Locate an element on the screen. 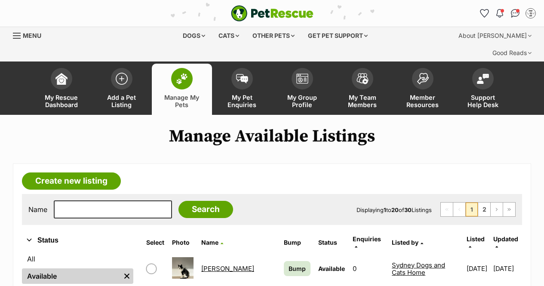  a: Listed by is located at coordinates (407, 242).